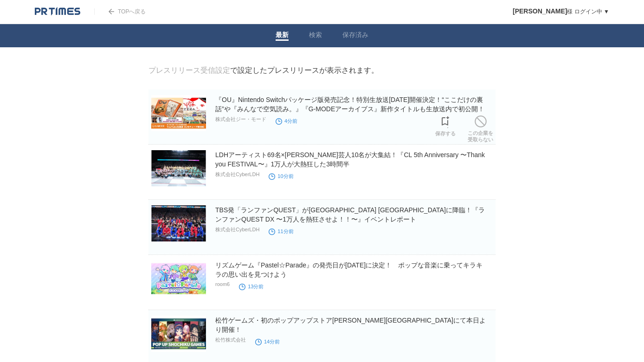  Describe the element at coordinates (179, 168) in the screenshot. I see `img: LDHアーティスト69名×吉本芸人10名が大集結！『CL 5th Anniversary 〜Thank you FESTIVAL〜』1万人が大熱狂した3時間半` at that location.